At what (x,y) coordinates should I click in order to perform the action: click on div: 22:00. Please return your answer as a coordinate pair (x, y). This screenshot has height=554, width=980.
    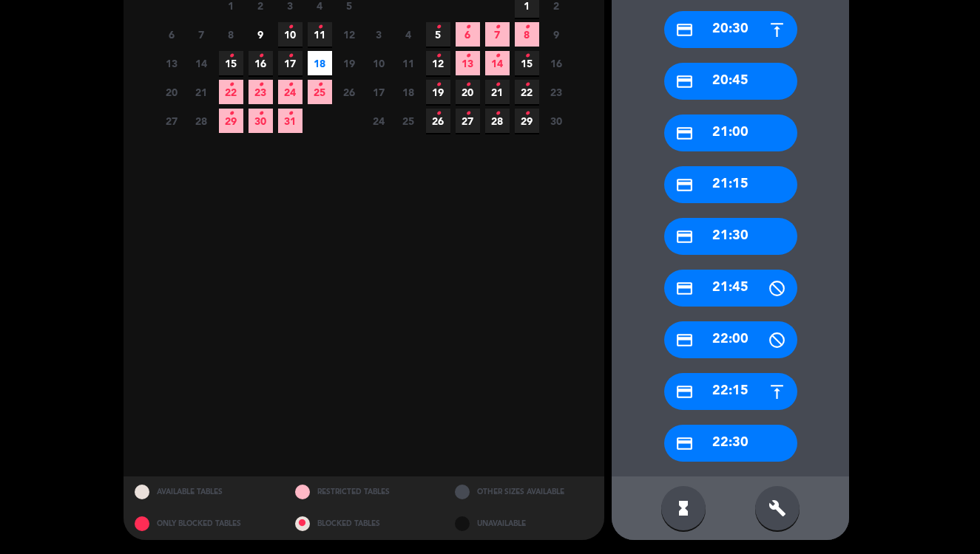
    Looking at the image, I should click on (731, 340).